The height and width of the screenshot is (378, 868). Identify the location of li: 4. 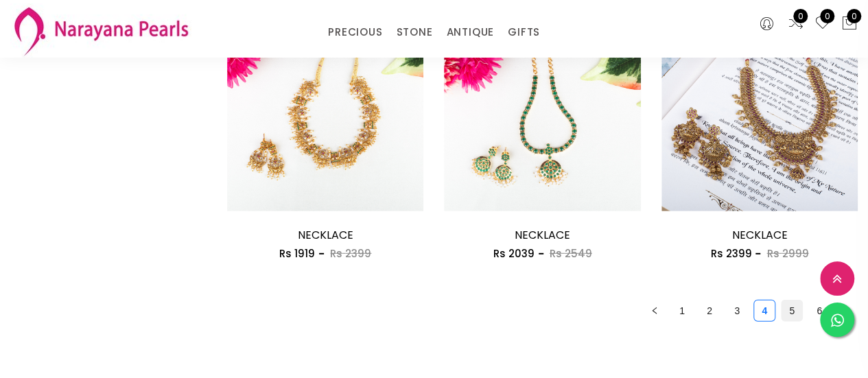
(764, 311).